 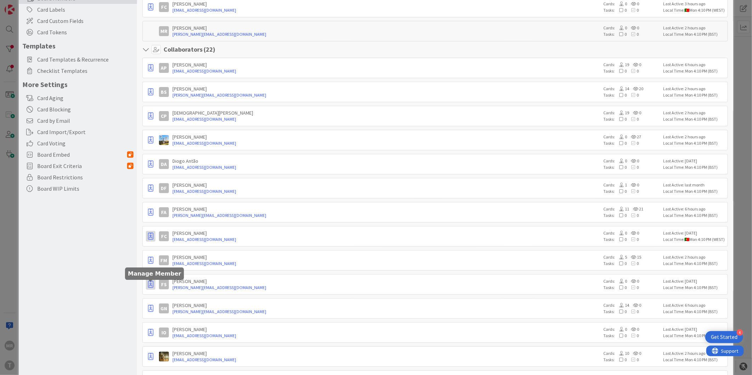 I want to click on h5: Manage Member, so click(x=154, y=274).